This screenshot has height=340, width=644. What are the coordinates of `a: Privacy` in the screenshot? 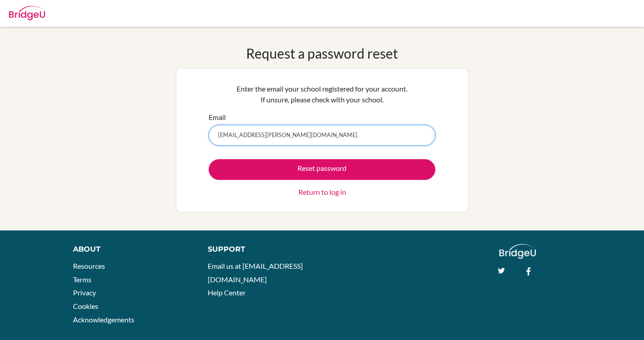 It's located at (85, 292).